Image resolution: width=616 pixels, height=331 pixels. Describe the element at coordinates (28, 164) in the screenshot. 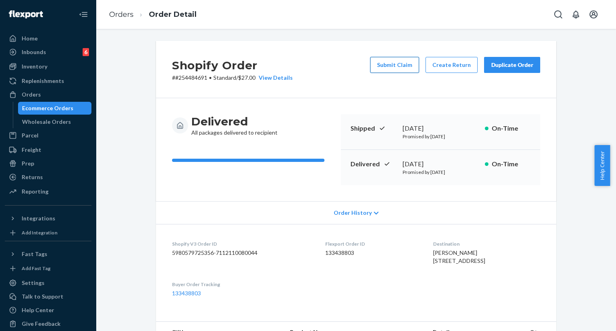

I see `div: Prep` at that location.